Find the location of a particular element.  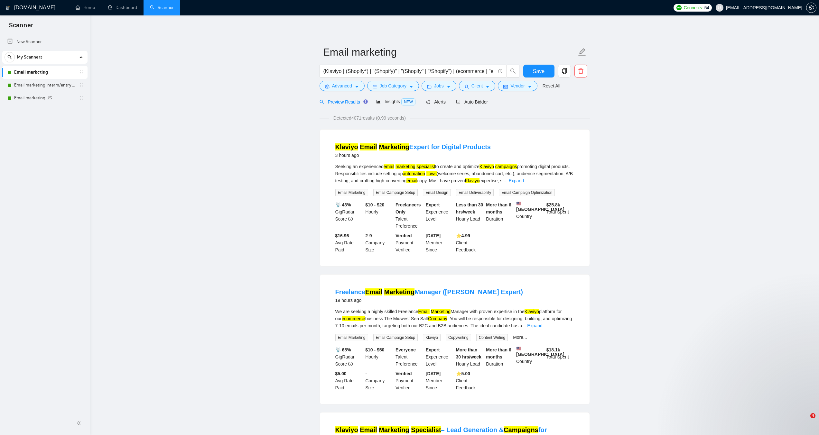

button: delete is located at coordinates (581, 71).